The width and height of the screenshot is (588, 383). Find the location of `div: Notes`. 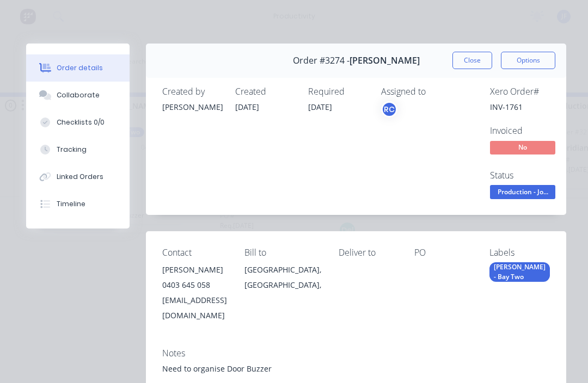

div: Notes is located at coordinates (356, 354).